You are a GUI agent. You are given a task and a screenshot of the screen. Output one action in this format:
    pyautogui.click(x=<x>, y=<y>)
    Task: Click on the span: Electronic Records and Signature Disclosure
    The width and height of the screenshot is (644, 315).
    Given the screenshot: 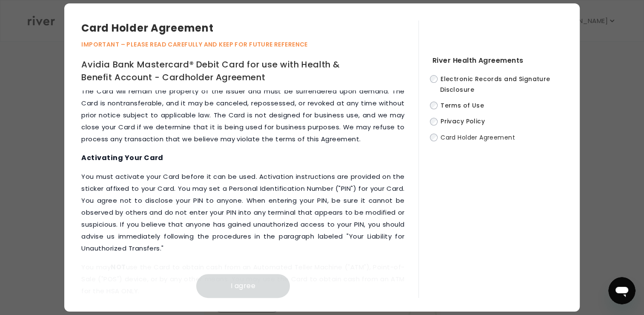 What is the action you would take?
    pyautogui.click(x=495, y=84)
    